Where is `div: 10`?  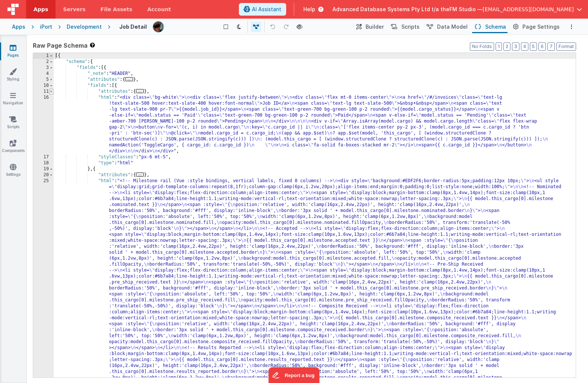 div: 10 is located at coordinates (43, 86).